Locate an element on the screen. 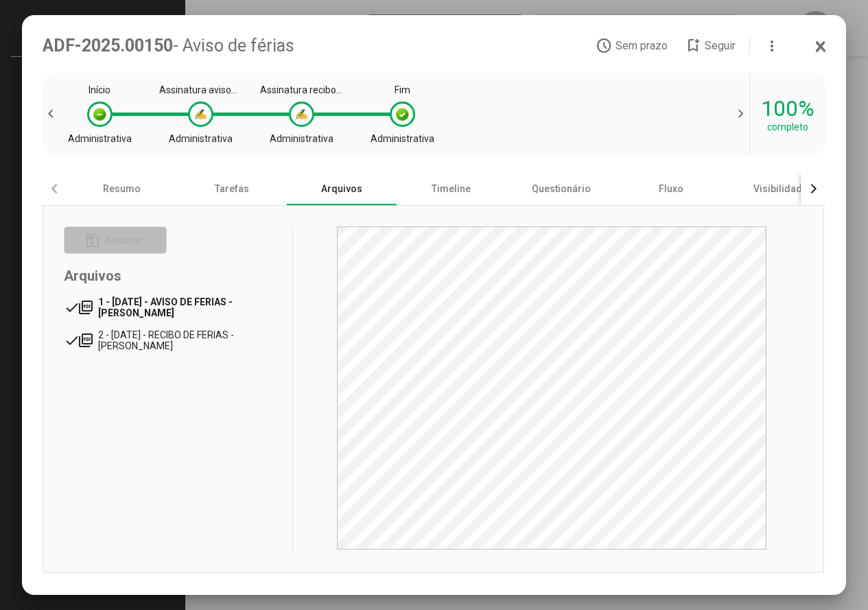 The width and height of the screenshot is (868, 610). mat-icon: bookmark_add is located at coordinates (693, 46).